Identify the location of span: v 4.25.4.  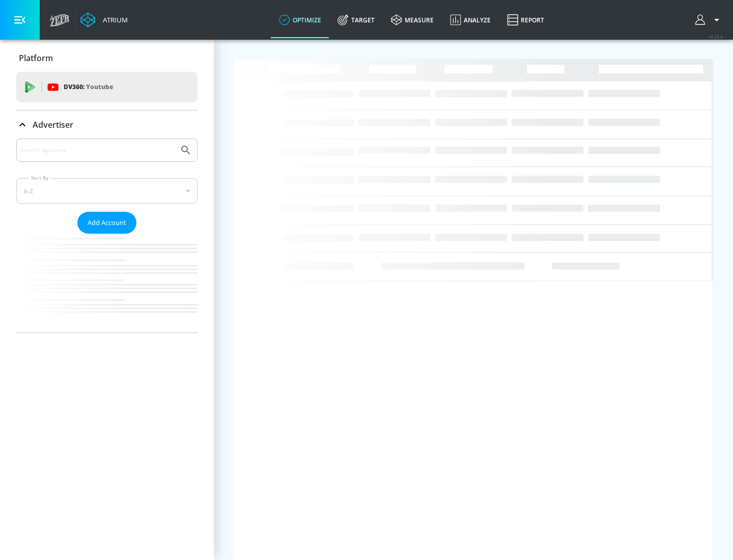
(715, 36).